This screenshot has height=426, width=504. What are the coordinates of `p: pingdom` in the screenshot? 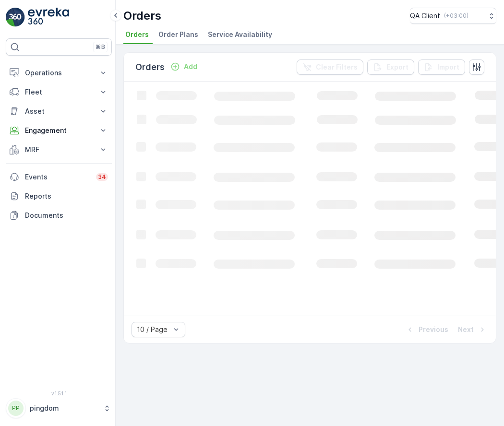 It's located at (64, 408).